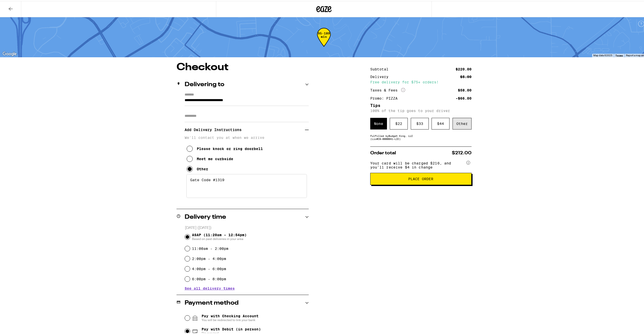 The height and width of the screenshot is (334, 644). Describe the element at coordinates (418, 163) in the screenshot. I see `span: Your card will be charged $216, and you’ll receive $4 in change` at that location.